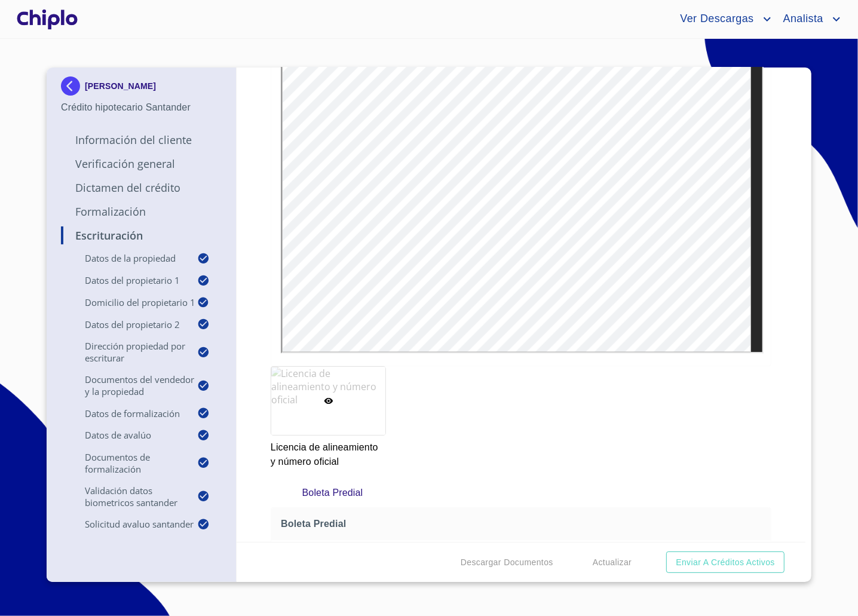  What do you see at coordinates (506, 562) in the screenshot?
I see `span: Descargar Documentos` at bounding box center [506, 562].